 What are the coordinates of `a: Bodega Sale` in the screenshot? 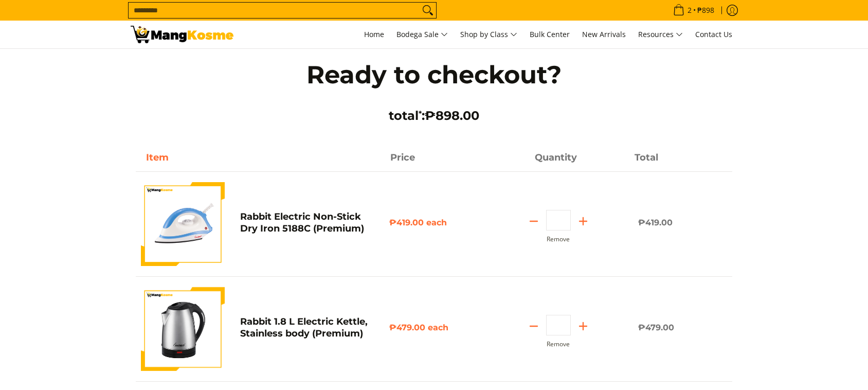 It's located at (422, 34).